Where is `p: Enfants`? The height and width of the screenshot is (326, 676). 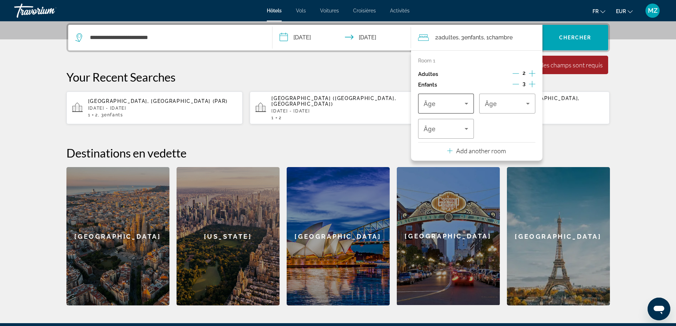 p: Enfants is located at coordinates (427, 85).